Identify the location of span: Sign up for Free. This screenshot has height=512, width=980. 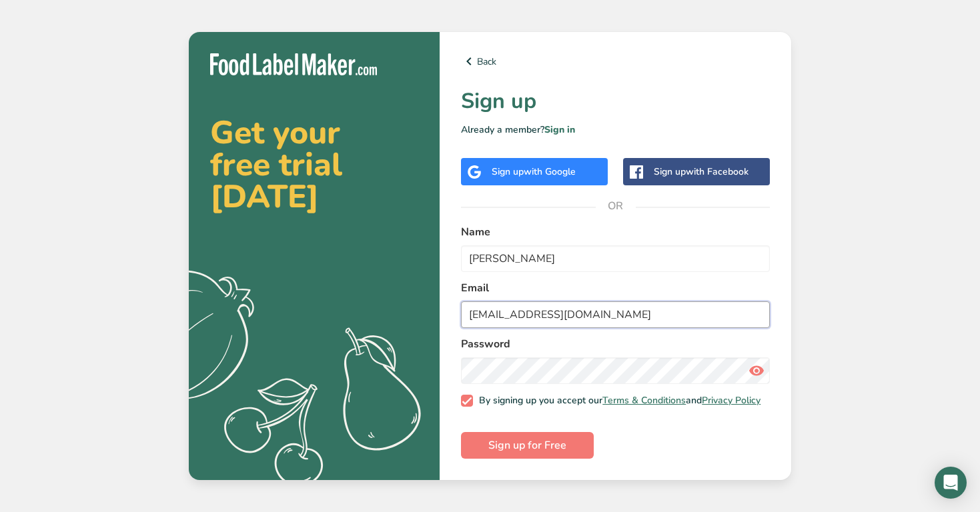
(527, 445).